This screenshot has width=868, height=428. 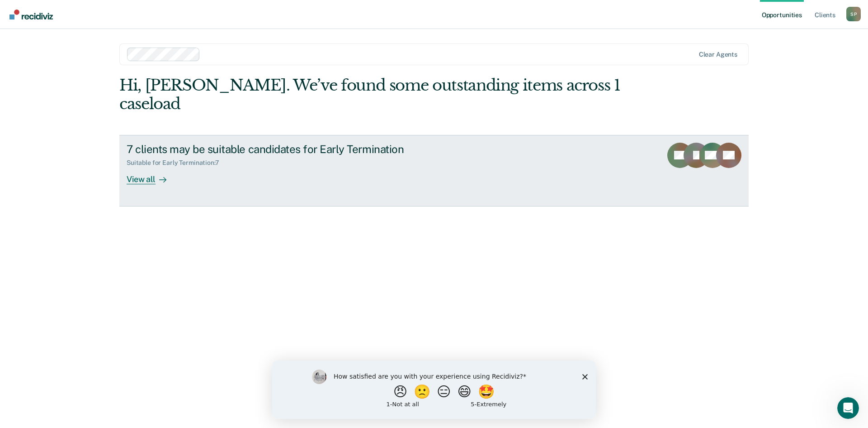 What do you see at coordinates (214, 31) in the screenshot?
I see `button: 5` at bounding box center [214, 31].